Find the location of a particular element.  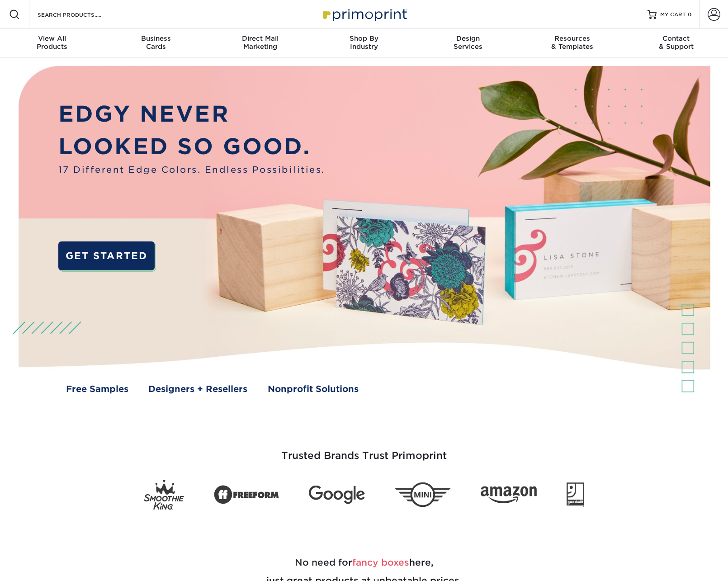

p: LOOKED SO GOOD. is located at coordinates (191, 146).